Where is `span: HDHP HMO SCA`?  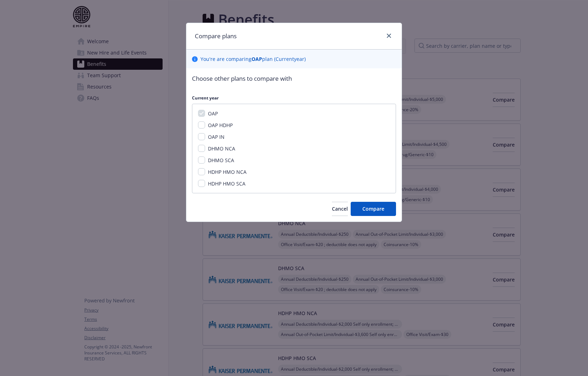
span: HDHP HMO SCA is located at coordinates (227, 183).